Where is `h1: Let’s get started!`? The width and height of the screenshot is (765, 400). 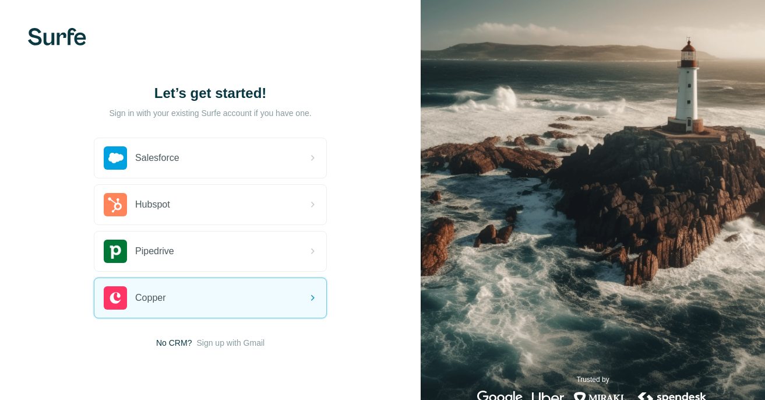
h1: Let’s get started! is located at coordinates (210, 93).